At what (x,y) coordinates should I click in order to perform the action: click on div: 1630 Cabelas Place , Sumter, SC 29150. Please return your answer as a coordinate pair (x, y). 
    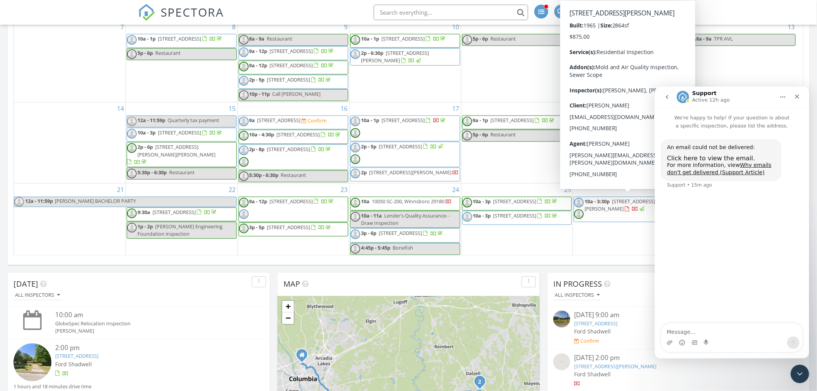
    Looking at the image, I should click on (482, 383).